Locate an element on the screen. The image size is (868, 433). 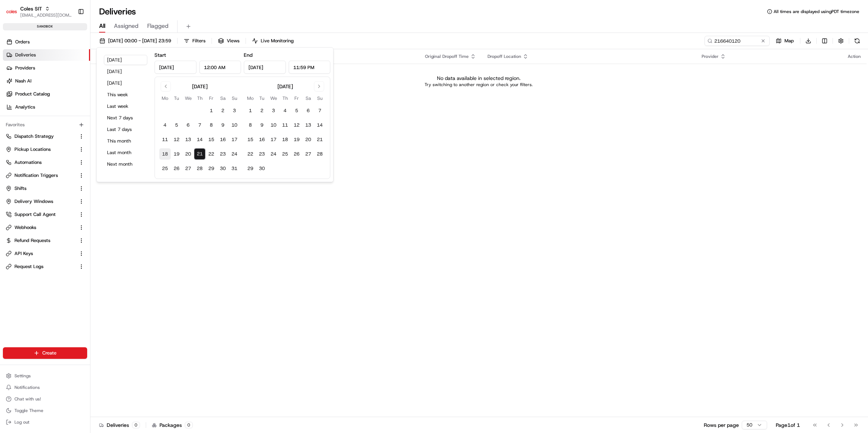
button: This week is located at coordinates (125, 95).